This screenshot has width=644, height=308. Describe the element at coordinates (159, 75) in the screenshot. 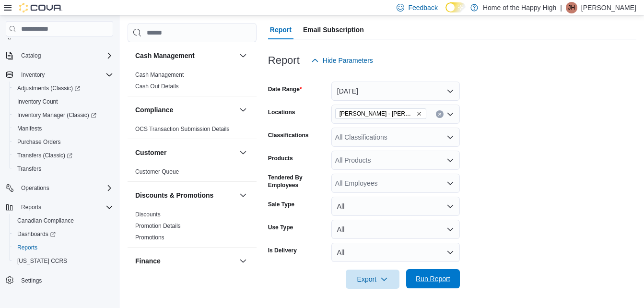

I see `a: Cash Management` at that location.